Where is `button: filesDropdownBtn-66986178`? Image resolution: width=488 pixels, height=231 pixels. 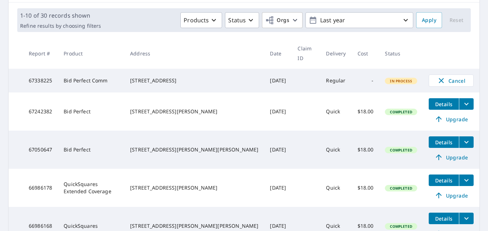
button: filesDropdownBtn-66986178 is located at coordinates (466, 180).